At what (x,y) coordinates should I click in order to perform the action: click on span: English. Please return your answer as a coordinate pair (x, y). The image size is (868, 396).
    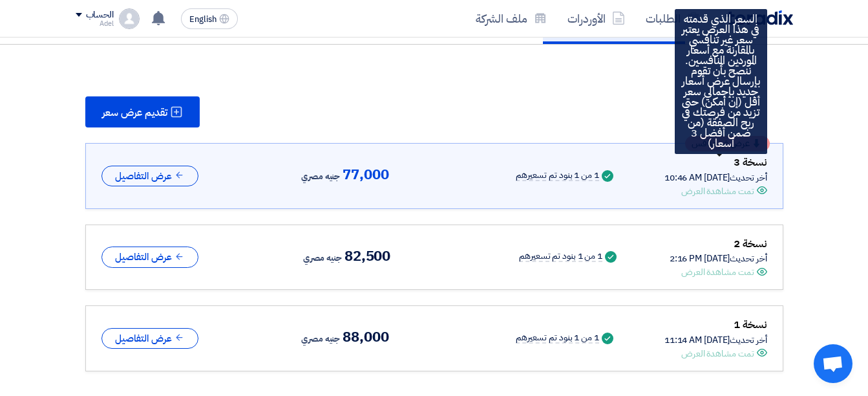
    Looking at the image, I should click on (203, 20).